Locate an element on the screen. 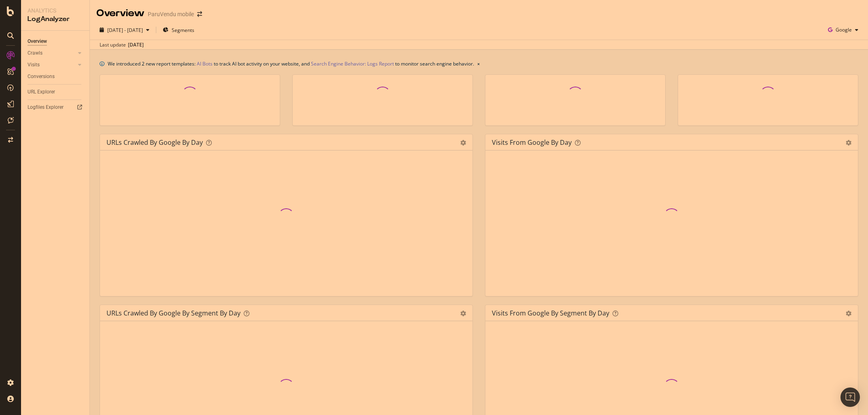 The image size is (868, 415). div: arrow-right-arrow-left is located at coordinates (200, 14).